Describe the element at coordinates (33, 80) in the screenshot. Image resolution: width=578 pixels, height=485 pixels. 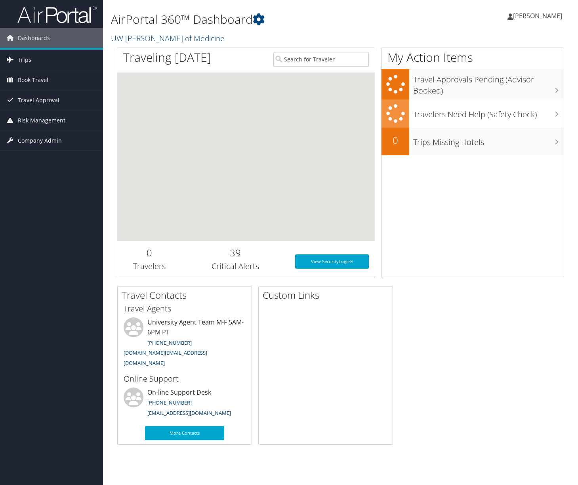
I see `span: Book Travel` at that location.